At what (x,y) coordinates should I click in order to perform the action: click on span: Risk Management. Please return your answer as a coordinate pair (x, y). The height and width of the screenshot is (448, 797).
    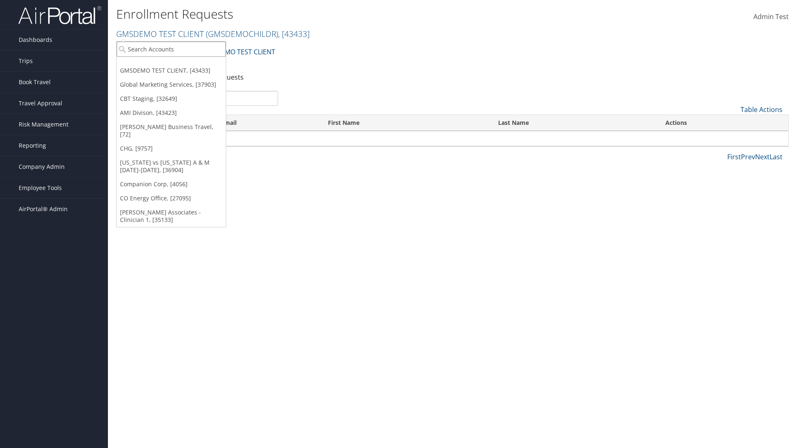
    Looking at the image, I should click on (44, 125).